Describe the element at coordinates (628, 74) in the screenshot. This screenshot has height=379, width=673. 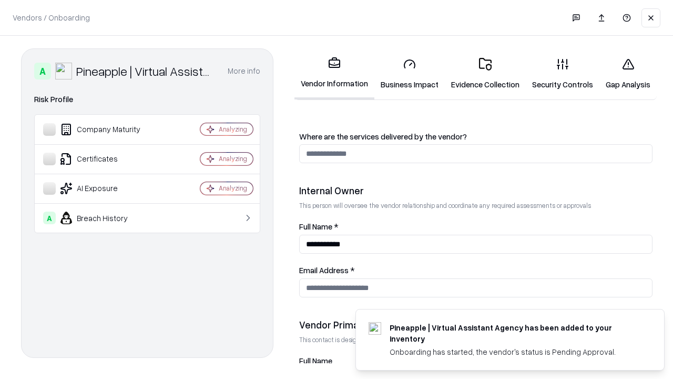
I see `a: Gap Analysis` at that location.